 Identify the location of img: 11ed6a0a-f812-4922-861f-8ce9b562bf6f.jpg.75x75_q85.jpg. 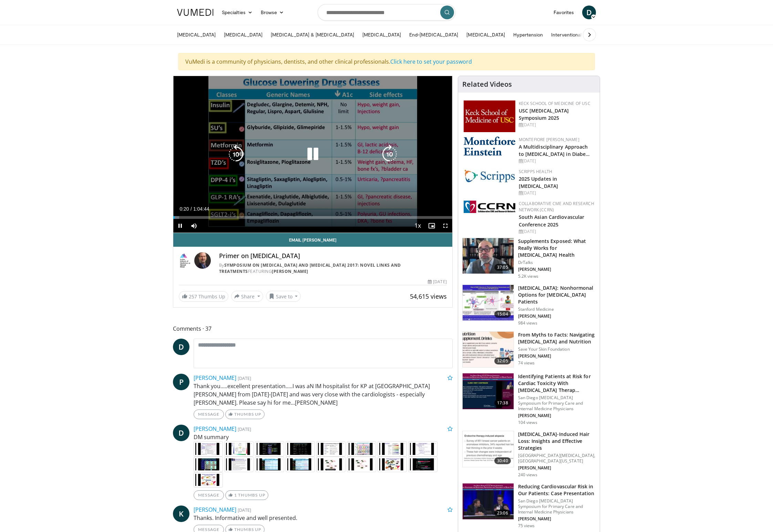
(331, 464).